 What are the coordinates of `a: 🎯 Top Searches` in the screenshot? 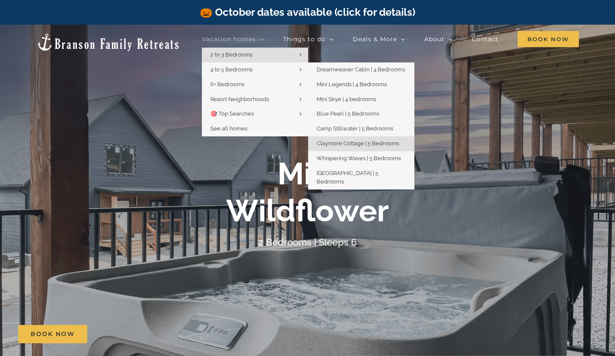 It's located at (255, 114).